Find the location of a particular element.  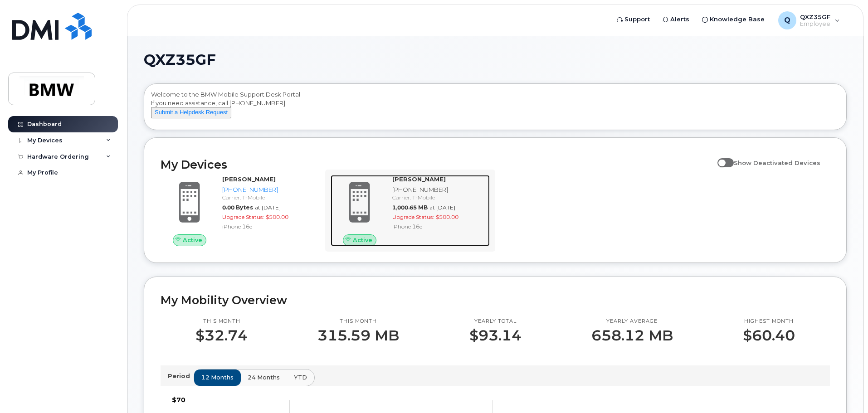

span: Show Deactivated Devices is located at coordinates (777, 162).